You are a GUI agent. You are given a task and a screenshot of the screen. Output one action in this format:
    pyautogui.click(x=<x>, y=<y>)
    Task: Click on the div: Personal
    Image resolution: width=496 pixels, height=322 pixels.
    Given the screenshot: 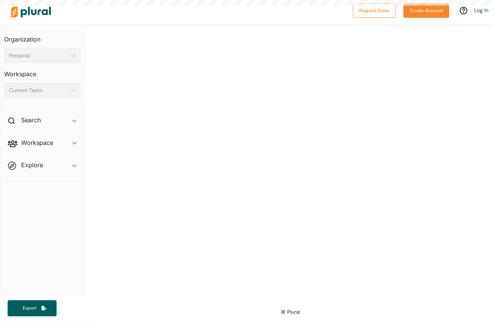 What is the action you would take?
    pyautogui.click(x=39, y=55)
    